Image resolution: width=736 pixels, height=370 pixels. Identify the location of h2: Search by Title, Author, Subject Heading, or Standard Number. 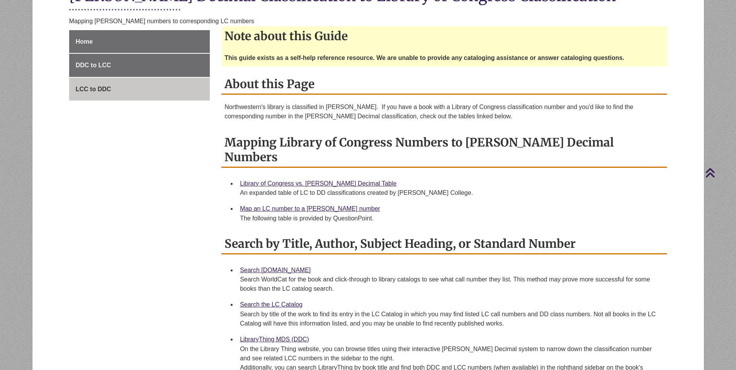
(444, 244).